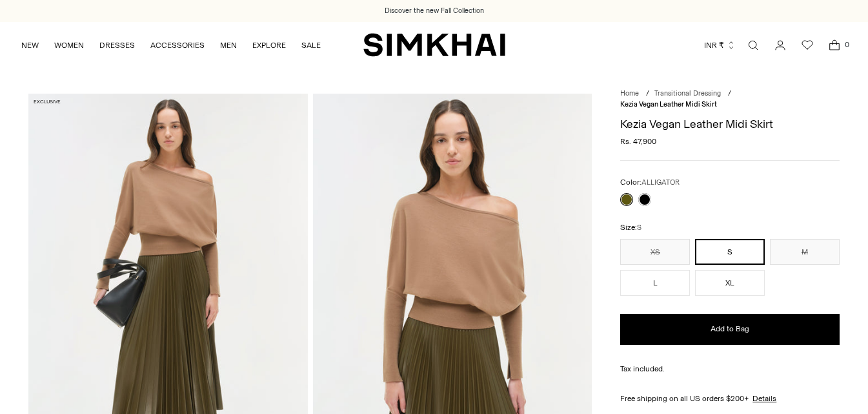 This screenshot has width=868, height=414. What do you see at coordinates (729, 329) in the screenshot?
I see `span: Add to Bag` at bounding box center [729, 329].